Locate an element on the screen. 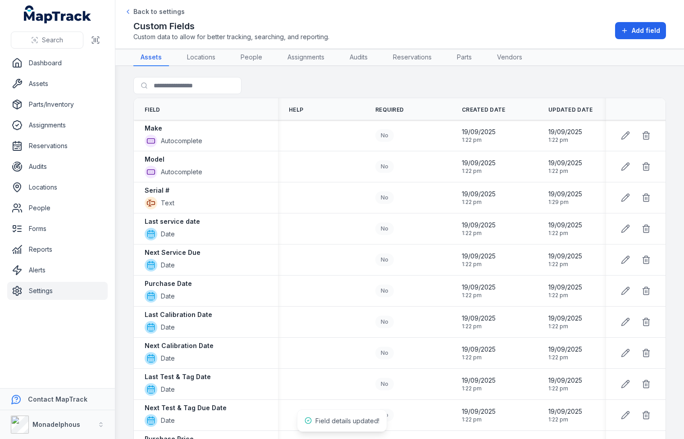 The height and width of the screenshot is (439, 684). h2: Custom Fields is located at coordinates (231, 26).